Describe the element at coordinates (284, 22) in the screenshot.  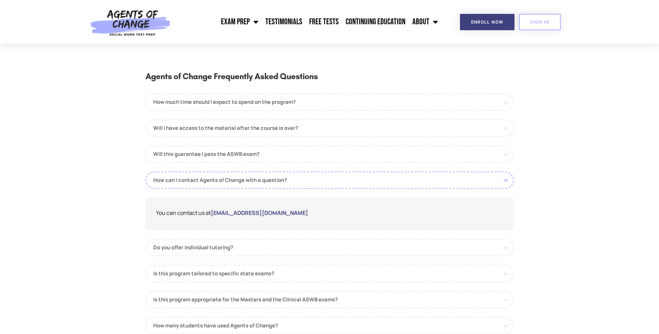
I see `a: Testimonials` at that location.